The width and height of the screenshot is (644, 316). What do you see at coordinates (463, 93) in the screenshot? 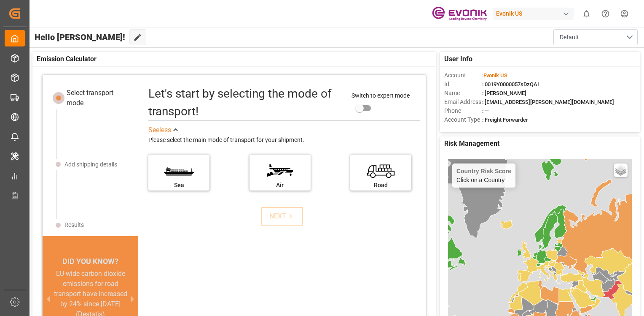
I see `span: Name` at bounding box center [463, 93].